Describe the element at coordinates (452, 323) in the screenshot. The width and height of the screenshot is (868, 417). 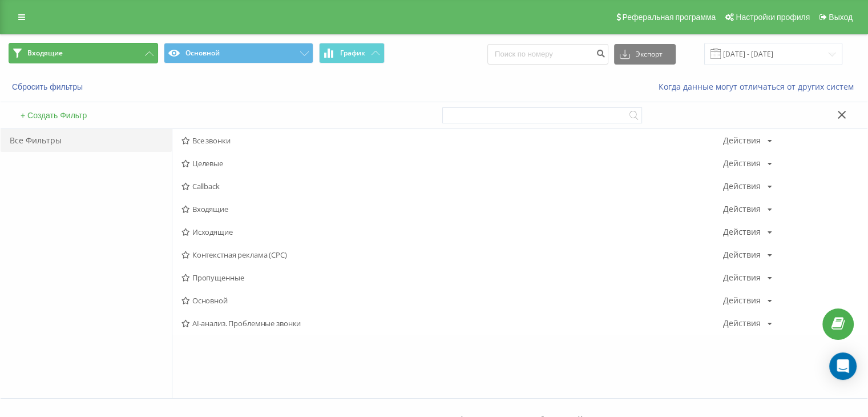
I see `span: AI-анализ. Проблемные звонки` at that location.